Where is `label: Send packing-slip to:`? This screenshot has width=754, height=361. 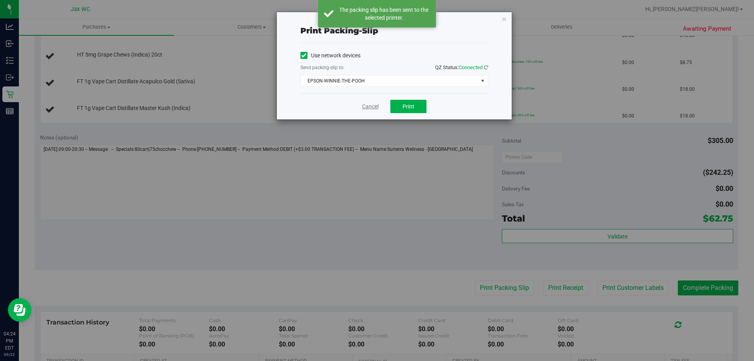 label: Send packing-slip to: is located at coordinates (322, 68).